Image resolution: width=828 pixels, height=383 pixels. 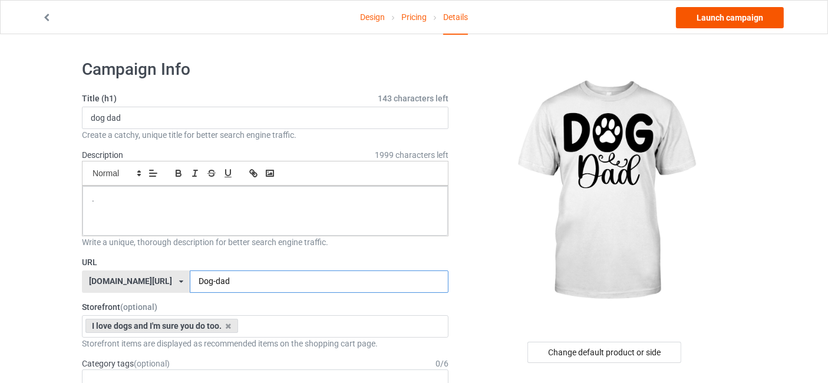 What do you see at coordinates (265, 307) in the screenshot?
I see `label: Storefront` at bounding box center [265, 307].